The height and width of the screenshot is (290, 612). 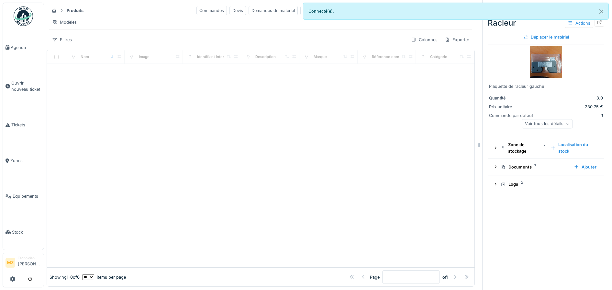 What do you see at coordinates (26, 47) in the screenshot?
I see `span: Agenda` at bounding box center [26, 47].